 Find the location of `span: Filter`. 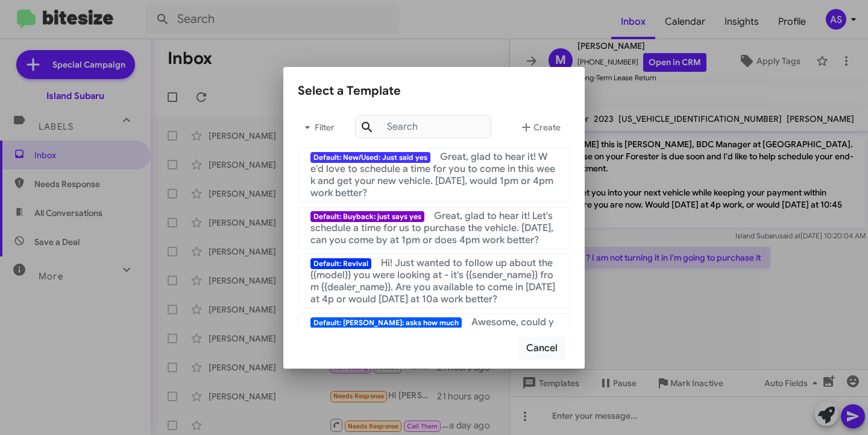

span: Filter is located at coordinates (317, 127).